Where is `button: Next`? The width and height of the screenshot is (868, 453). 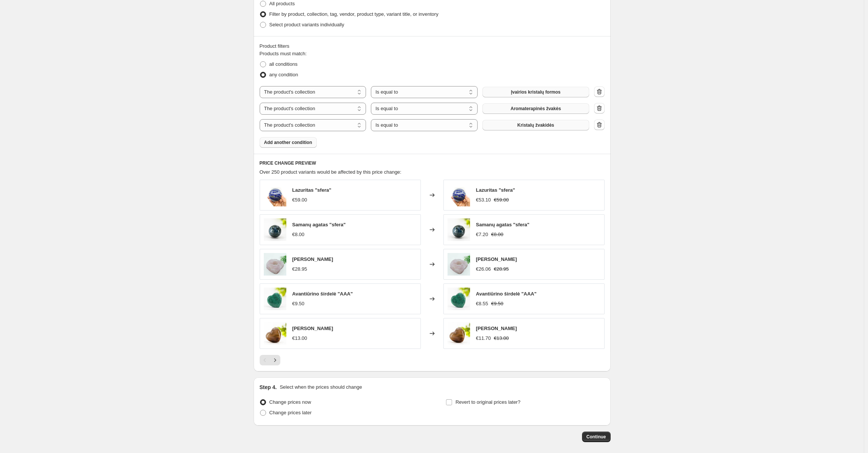 button: Next is located at coordinates (275, 360).